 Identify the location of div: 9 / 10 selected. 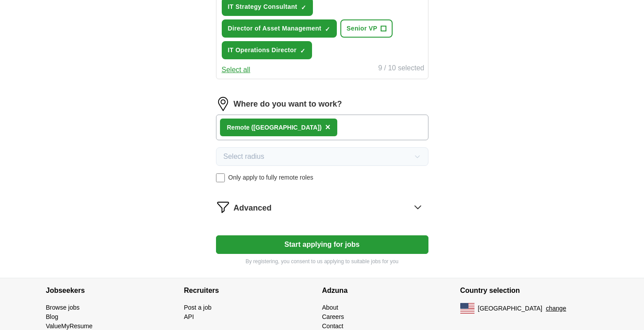
(401, 69).